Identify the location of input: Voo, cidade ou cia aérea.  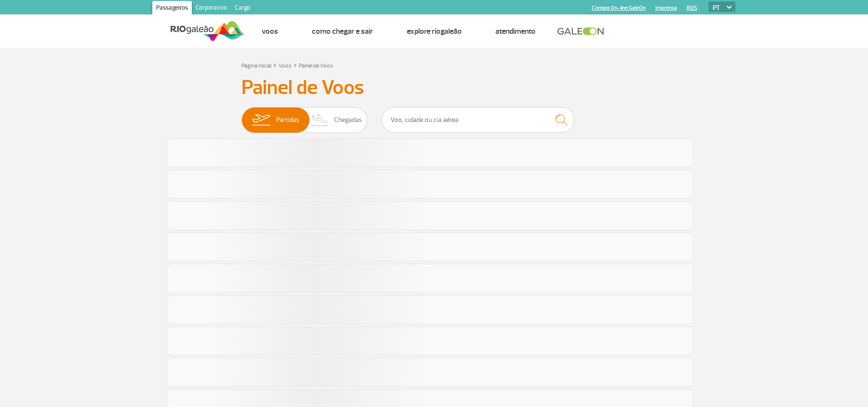
(478, 119).